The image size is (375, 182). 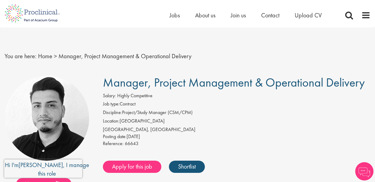 I want to click on span: Highly Competitive, so click(x=135, y=95).